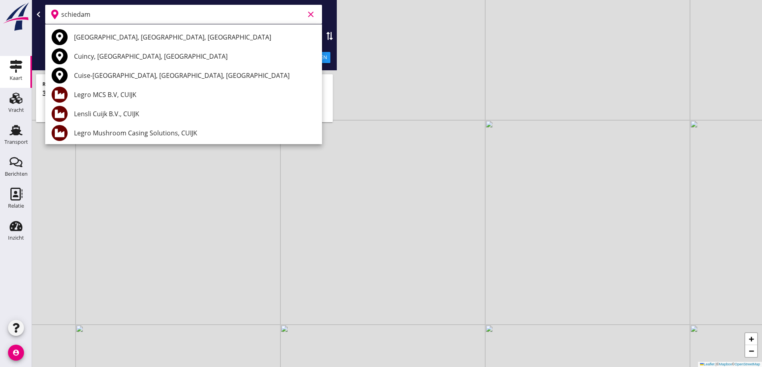  Describe the element at coordinates (183, 14) in the screenshot. I see `input: Vertrekpunt` at that location.